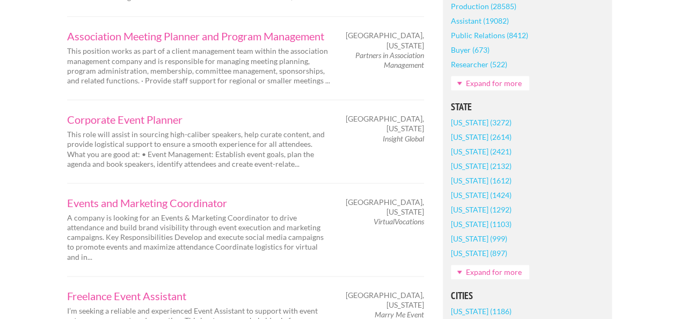  What do you see at coordinates (390, 60) in the screenshot?
I see `em: Partners in Association Management` at bounding box center [390, 60].